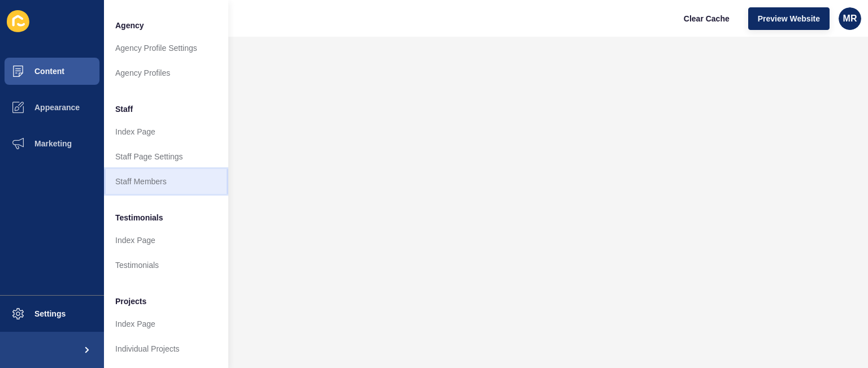 This screenshot has height=368, width=868. Describe the element at coordinates (166, 348) in the screenshot. I see `a: Individual Projects` at that location.